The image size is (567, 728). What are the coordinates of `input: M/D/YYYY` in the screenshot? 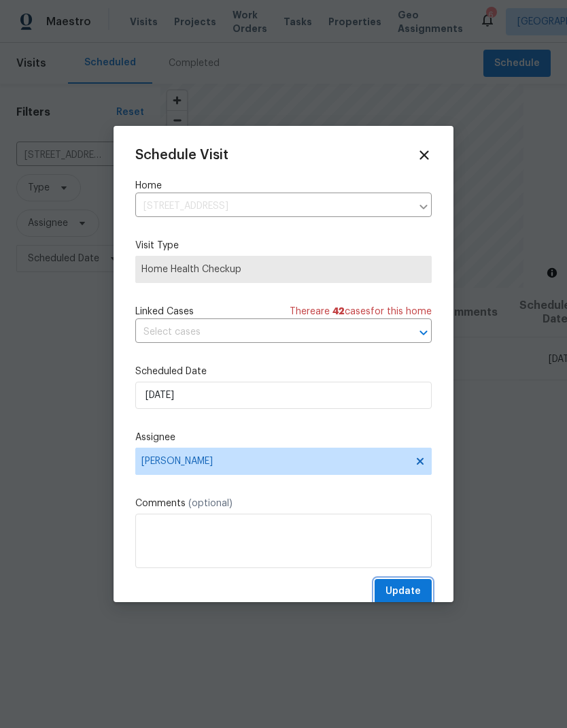 It's located at (283, 396).